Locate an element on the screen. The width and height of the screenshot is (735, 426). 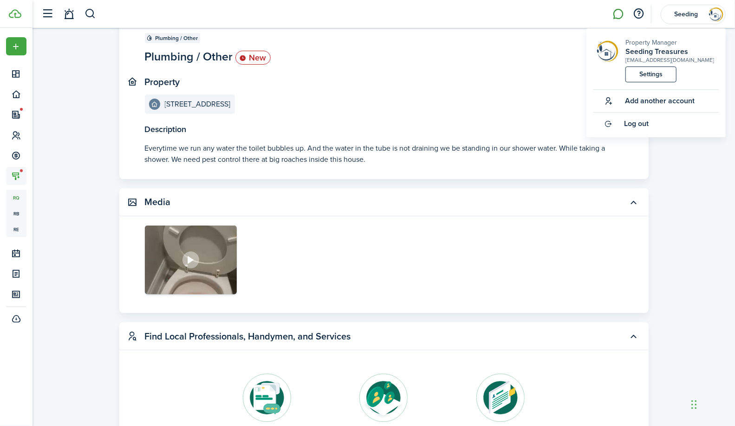
button: Open sidebar is located at coordinates (48, 14).